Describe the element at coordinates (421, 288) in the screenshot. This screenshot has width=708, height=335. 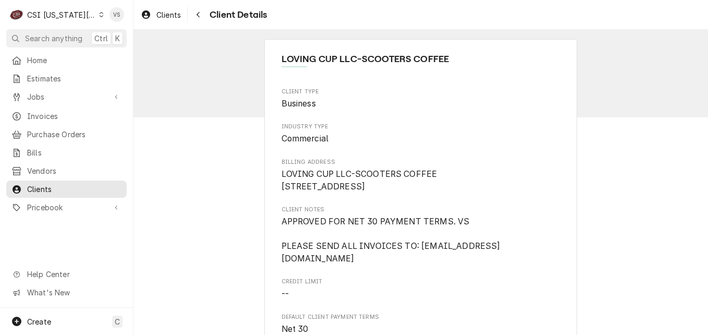
I see `div: Credit Limit` at that location.